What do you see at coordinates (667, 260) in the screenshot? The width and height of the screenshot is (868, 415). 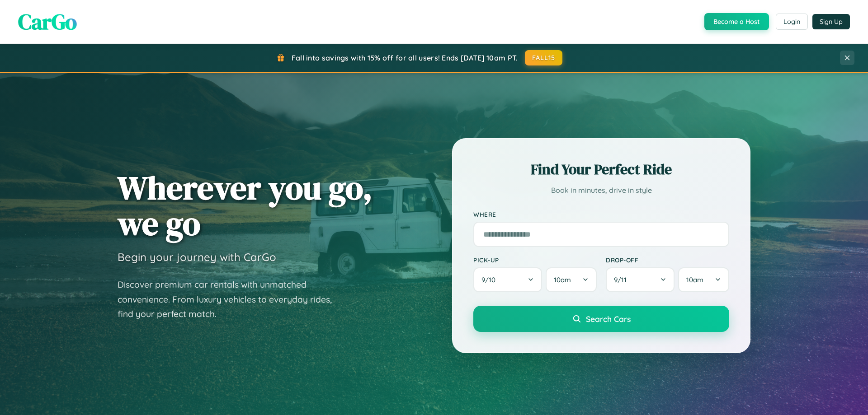 I see `label: Drop-off` at bounding box center [667, 260].